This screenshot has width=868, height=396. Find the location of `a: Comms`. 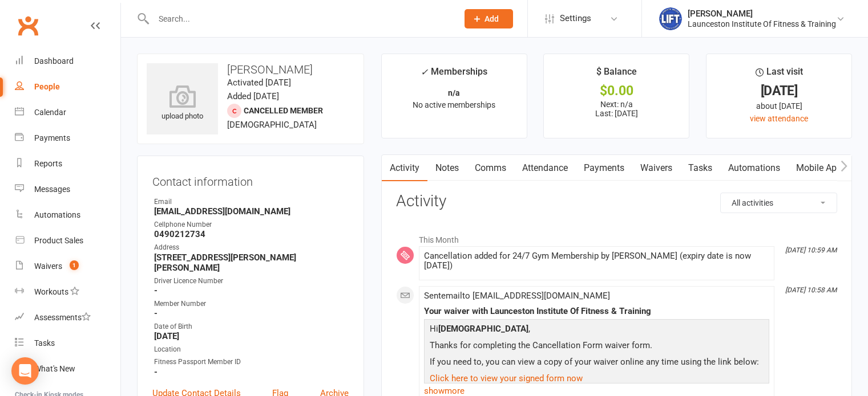

a: Comms is located at coordinates (490, 168).